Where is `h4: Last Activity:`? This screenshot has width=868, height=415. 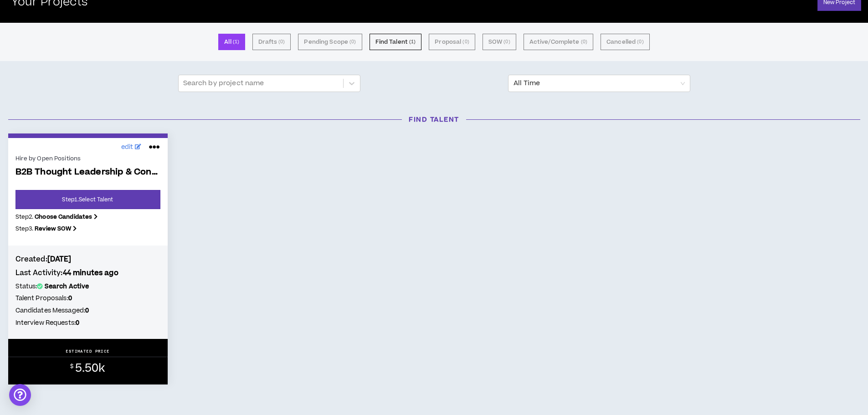 h4: Last Activity: is located at coordinates (88, 273).